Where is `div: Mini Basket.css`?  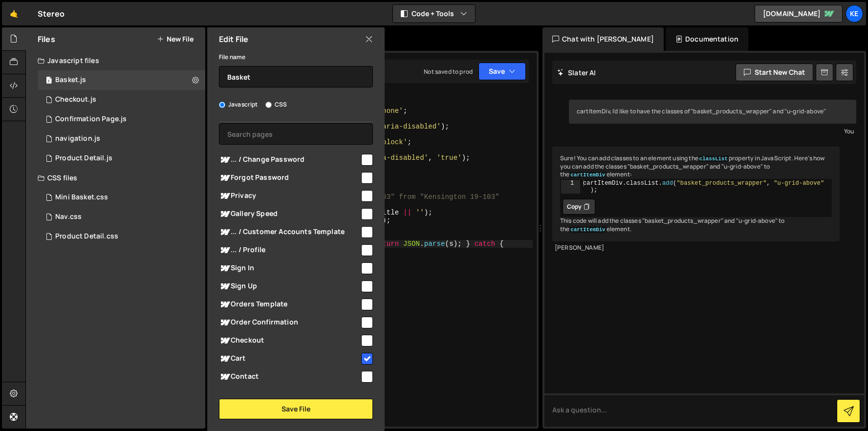 div: Mini Basket.css is located at coordinates (81, 197).